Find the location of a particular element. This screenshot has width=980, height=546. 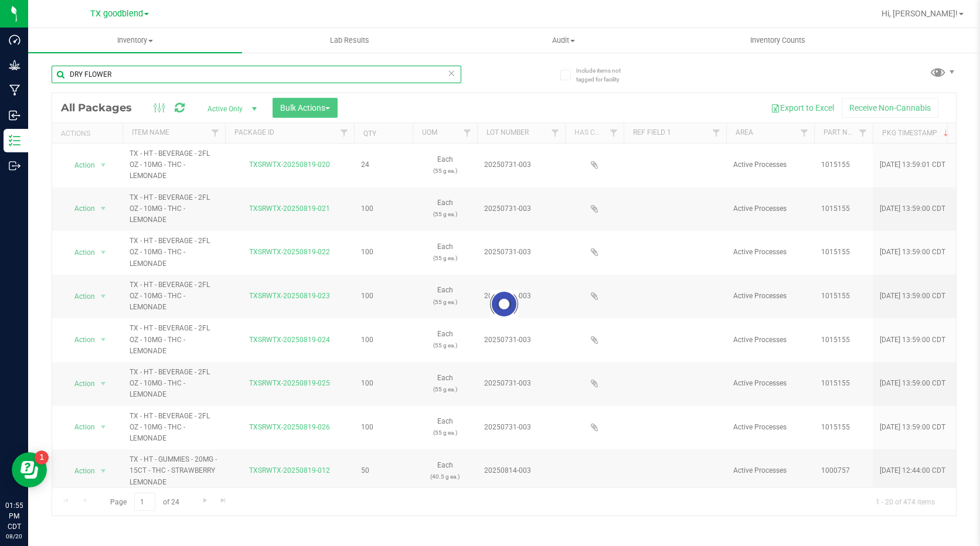

p: 01:55 PM CDT is located at coordinates (14, 516).